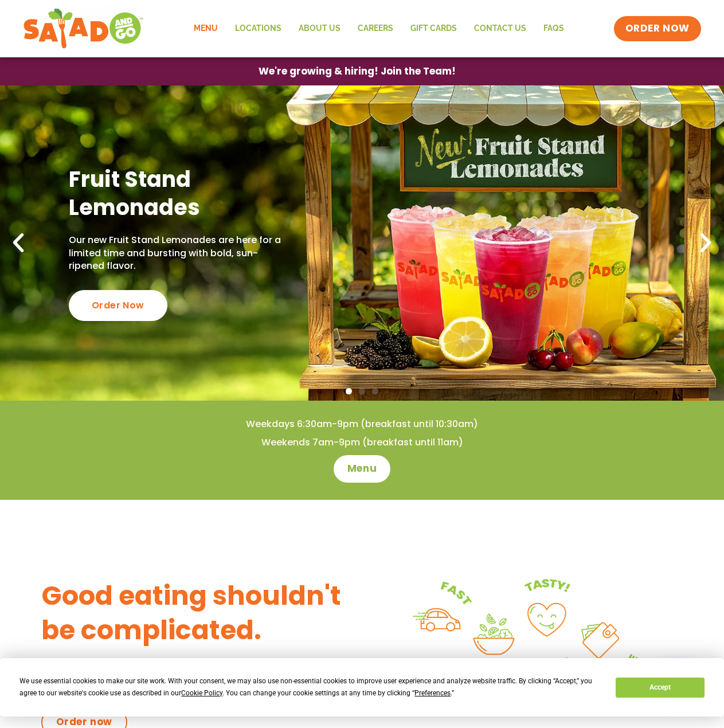 The height and width of the screenshot is (728, 724). What do you see at coordinates (362, 469) in the screenshot?
I see `span: Menu` at bounding box center [362, 469].